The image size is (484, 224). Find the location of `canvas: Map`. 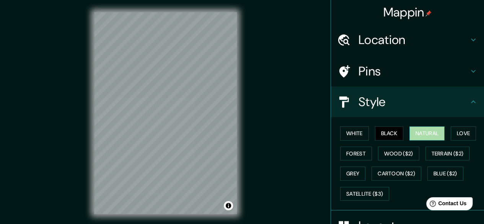

canvas: Map is located at coordinates (165, 113).